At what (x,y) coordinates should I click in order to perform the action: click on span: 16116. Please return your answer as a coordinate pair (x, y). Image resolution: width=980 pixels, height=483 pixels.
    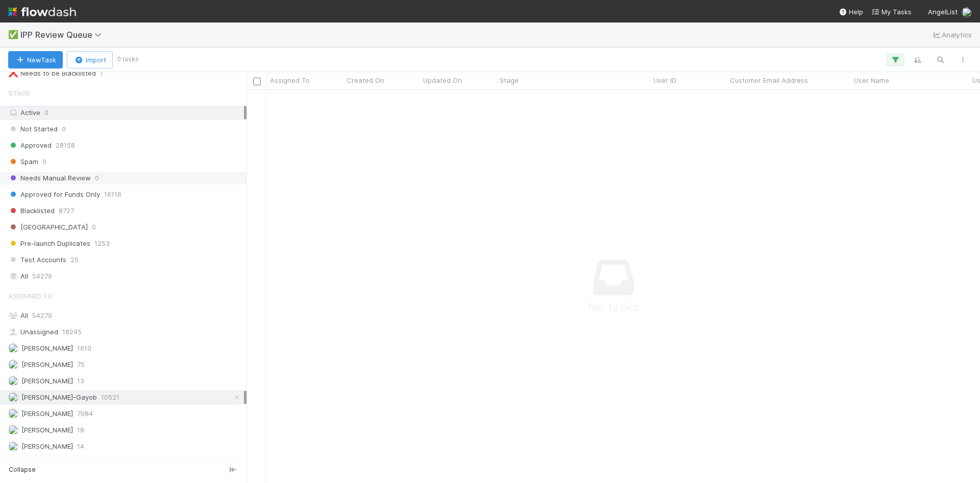
    Looking at the image, I should click on (113, 194).